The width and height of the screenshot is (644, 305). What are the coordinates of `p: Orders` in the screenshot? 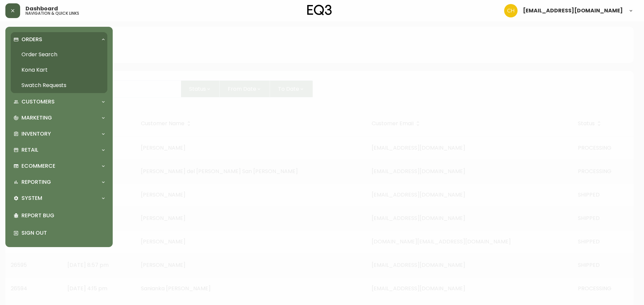 It's located at (32, 40).